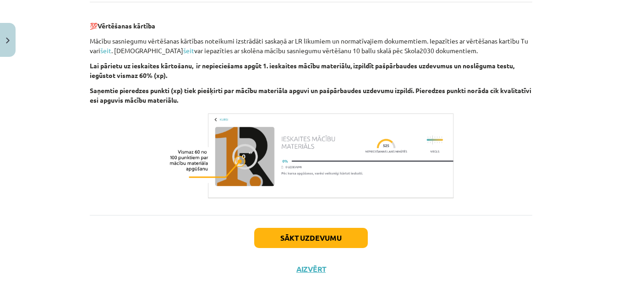  I want to click on b: Vērtēšanas kārtība, so click(126, 26).